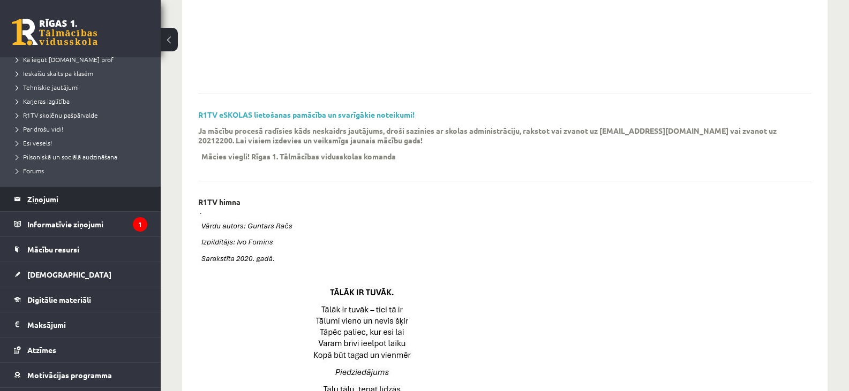  Describe the element at coordinates (80, 199) in the screenshot. I see `a: Ziņojumi` at that location.